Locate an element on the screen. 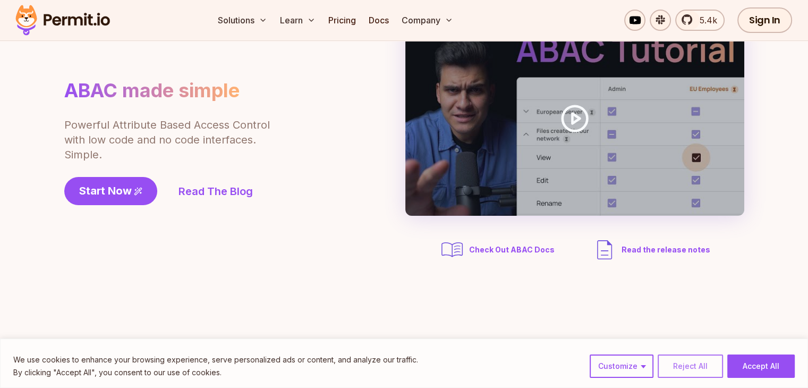 The image size is (808, 388). a: Read The Blog is located at coordinates (216, 191).